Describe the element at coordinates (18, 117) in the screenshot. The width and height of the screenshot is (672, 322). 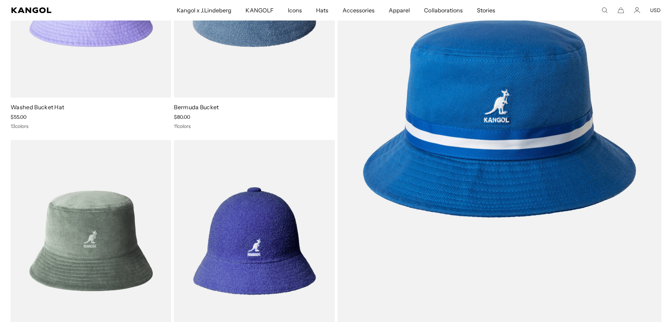
I see `span: $55.00` at that location.